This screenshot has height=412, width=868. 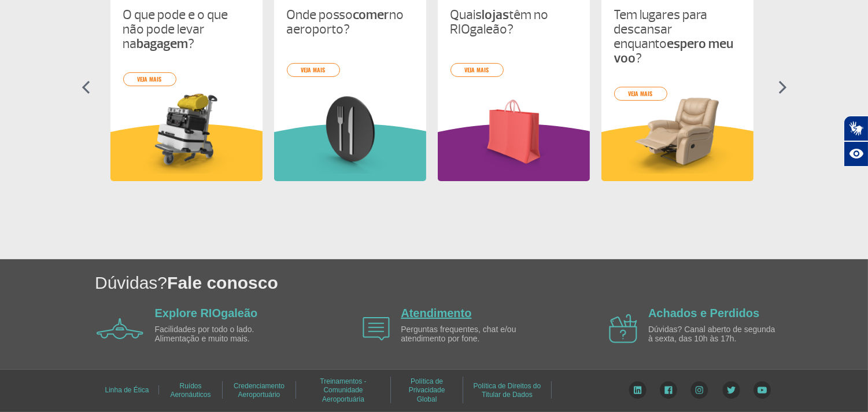 What do you see at coordinates (371, 15) in the screenshot?
I see `strong: comer` at bounding box center [371, 15].